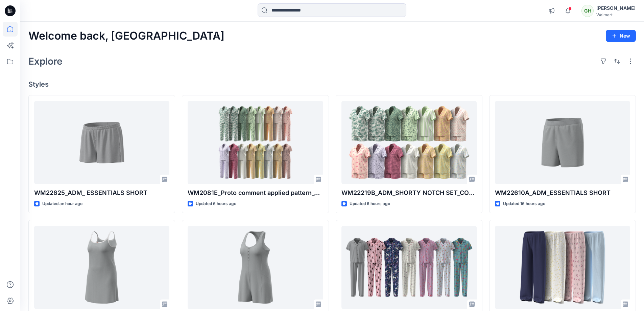 This screenshot has width=644, height=311. What do you see at coordinates (255, 268) in the screenshot?
I see `a: WM32606_ADM_POINTELLE ROMPER` at bounding box center [255, 268].